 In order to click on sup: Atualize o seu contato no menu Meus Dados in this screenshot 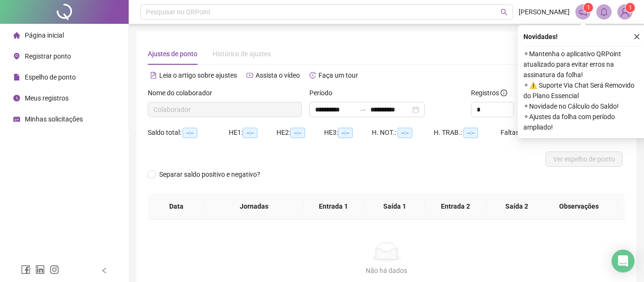, I will do `click(630, 7)`.